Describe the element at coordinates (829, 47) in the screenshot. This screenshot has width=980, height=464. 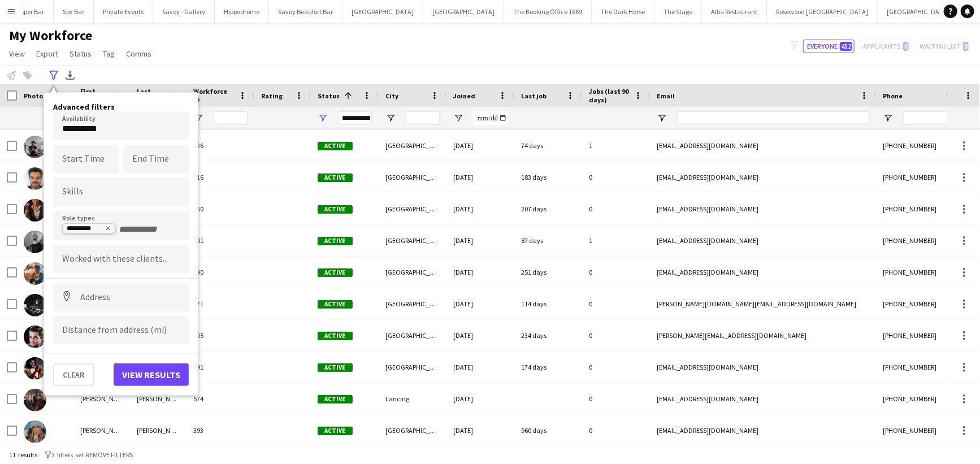
I see `button: Everyone452` at that location.